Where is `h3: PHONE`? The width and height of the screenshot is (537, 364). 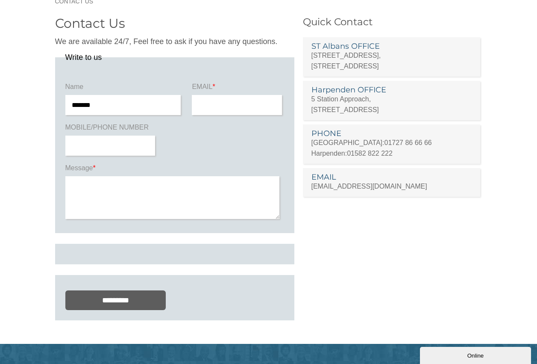
h3: PHONE is located at coordinates (392, 133).